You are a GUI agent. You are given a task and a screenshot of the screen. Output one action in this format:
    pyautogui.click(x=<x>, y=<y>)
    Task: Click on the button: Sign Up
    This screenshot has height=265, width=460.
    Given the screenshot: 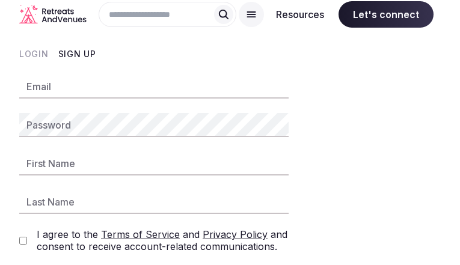 What is the action you would take?
    pyautogui.click(x=77, y=54)
    